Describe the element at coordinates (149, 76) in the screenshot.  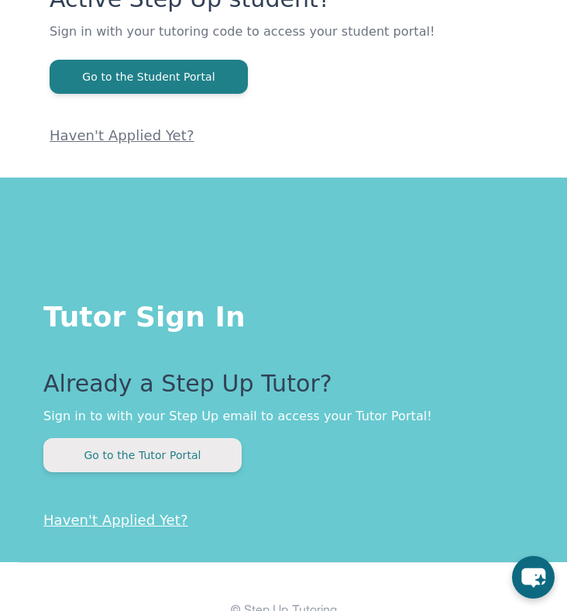
I see `a: Go to the Student Portal` at that location.